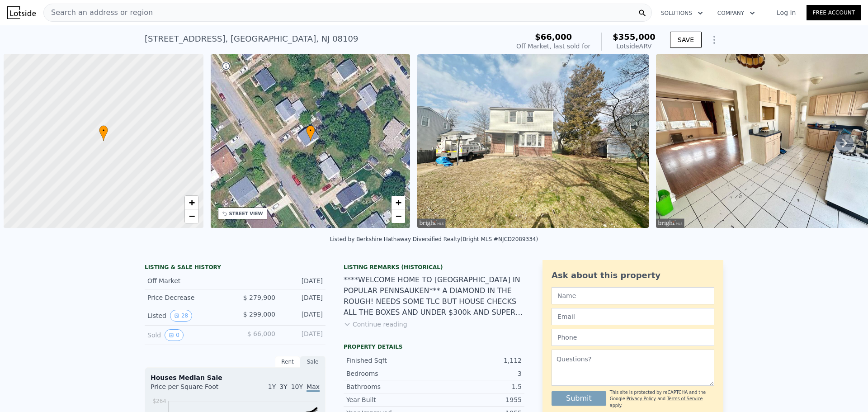  I want to click on span: $ 66,000, so click(261, 333).